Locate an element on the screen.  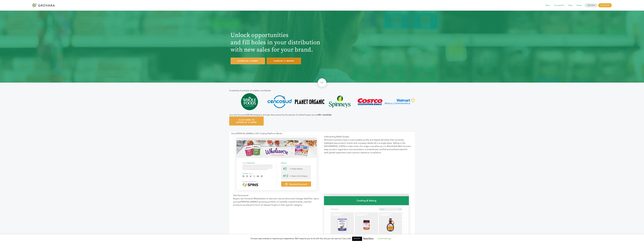
a: Read More is located at coordinates (368, 239).